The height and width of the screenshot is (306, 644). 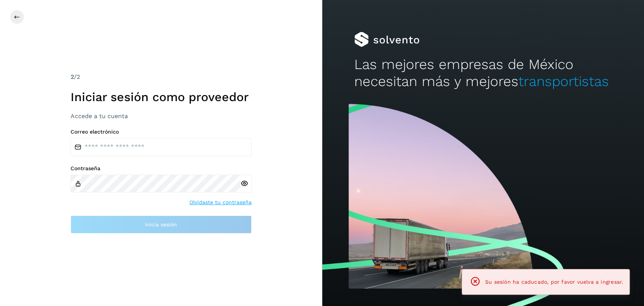 I want to click on span: transportistas, so click(x=563, y=81).